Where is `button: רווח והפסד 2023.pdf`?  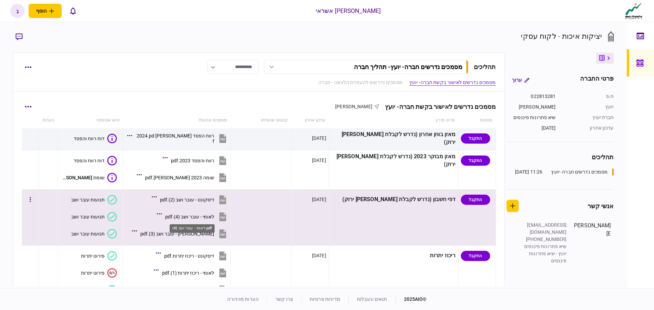 button: רווח והפסד 2023.pdf is located at coordinates (196, 160).